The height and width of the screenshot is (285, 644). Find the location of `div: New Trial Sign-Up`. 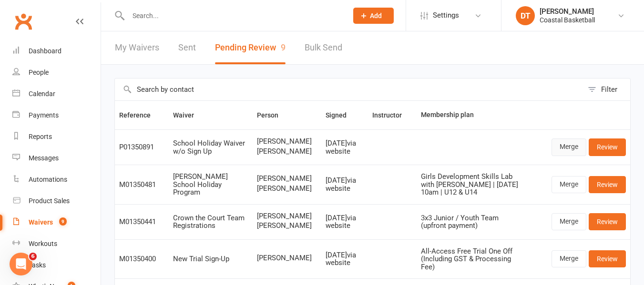

div: New Trial Sign-Up is located at coordinates (211, 259).